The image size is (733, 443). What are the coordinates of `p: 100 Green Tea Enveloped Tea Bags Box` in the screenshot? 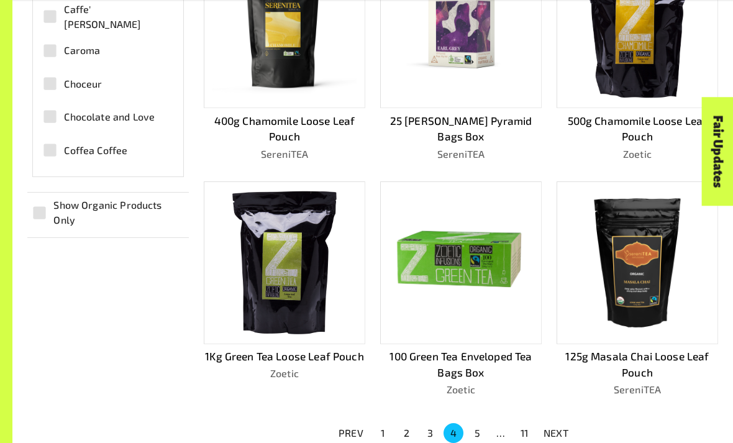 It's located at (461, 365).